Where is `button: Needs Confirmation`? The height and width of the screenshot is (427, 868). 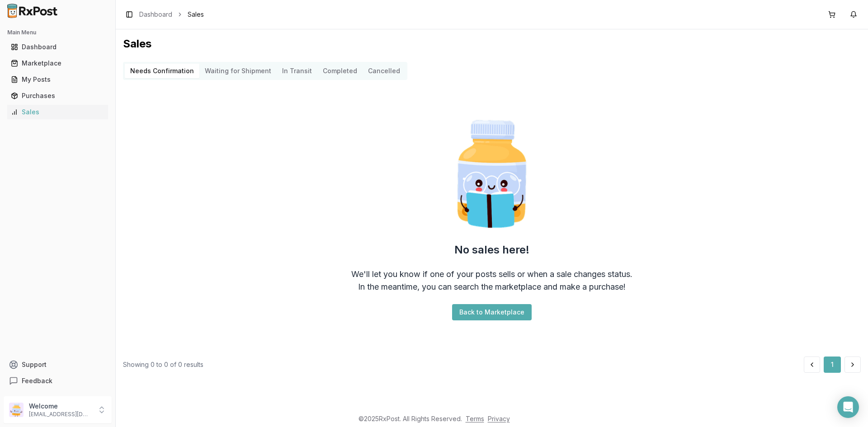
button: Needs Confirmation is located at coordinates (162, 71).